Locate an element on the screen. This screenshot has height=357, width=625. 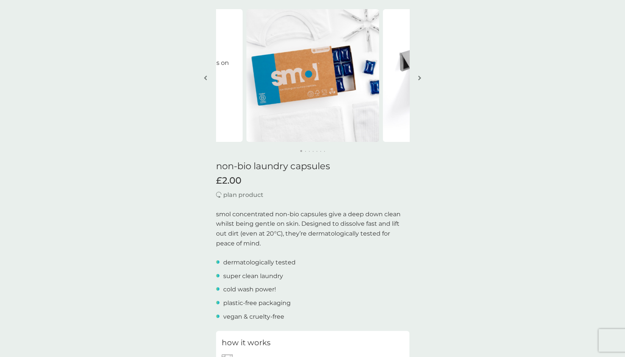
p: dermatologically tested is located at coordinates (259, 262).